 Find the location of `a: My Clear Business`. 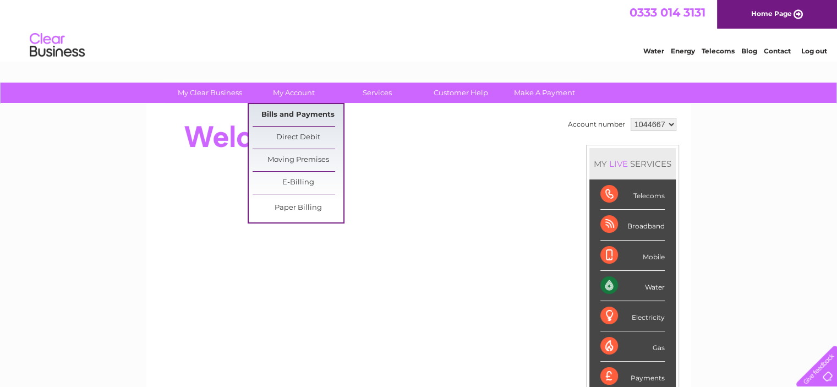

a: My Clear Business is located at coordinates (210, 92).